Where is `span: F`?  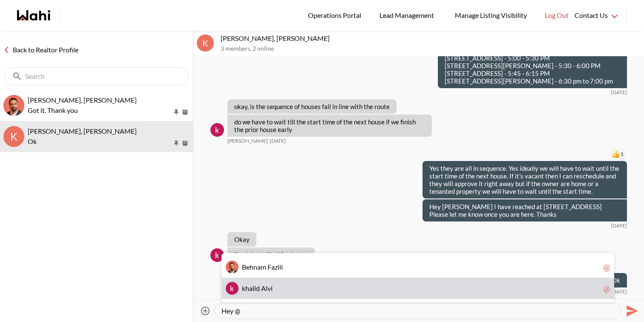 span: F is located at coordinates (269, 267).